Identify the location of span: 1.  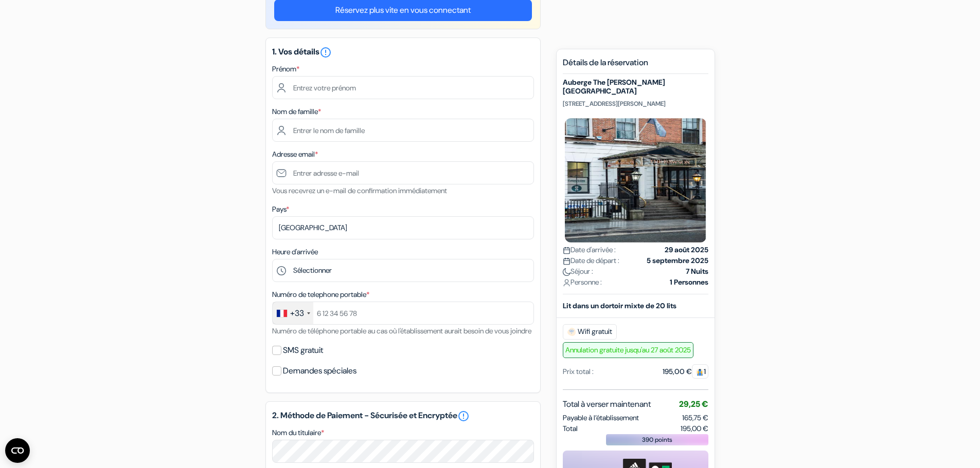
(700, 372).